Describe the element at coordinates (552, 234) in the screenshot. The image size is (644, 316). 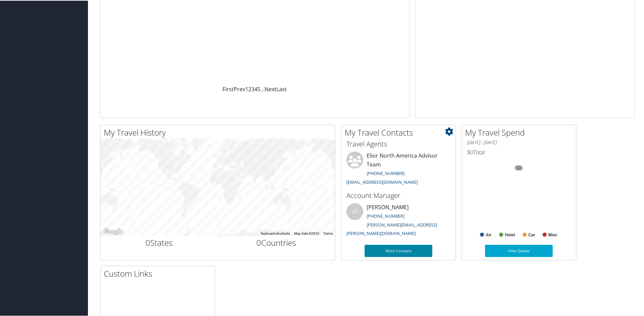
I see `text: Misc` at that location.